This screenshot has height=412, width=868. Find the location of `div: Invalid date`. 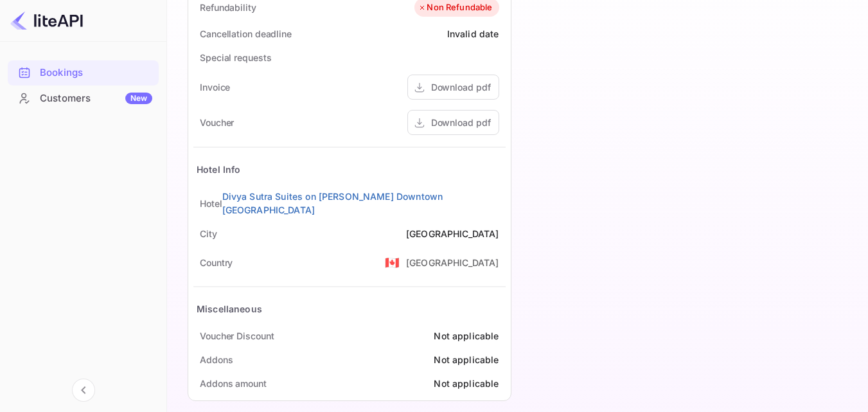

div: Invalid date is located at coordinates (473, 33).